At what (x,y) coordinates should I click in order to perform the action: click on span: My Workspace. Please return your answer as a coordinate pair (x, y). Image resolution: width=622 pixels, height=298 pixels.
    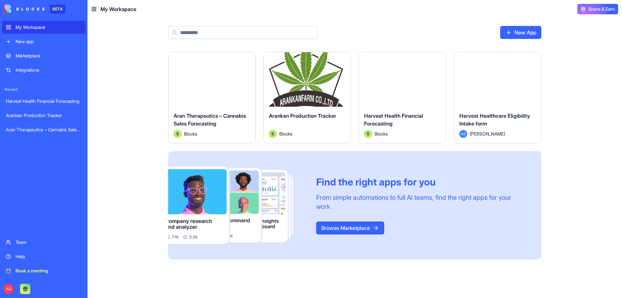
    Looking at the image, I should click on (118, 9).